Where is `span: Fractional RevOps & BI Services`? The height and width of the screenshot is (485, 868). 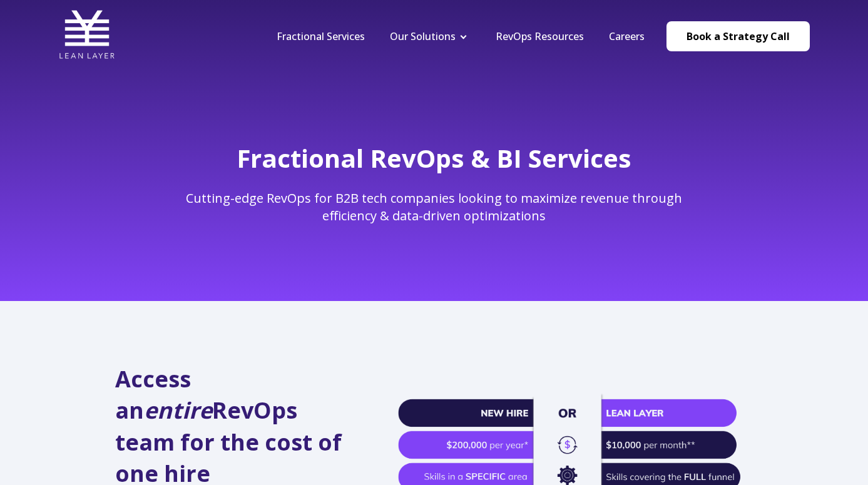 span: Fractional RevOps & BI Services is located at coordinates (434, 158).